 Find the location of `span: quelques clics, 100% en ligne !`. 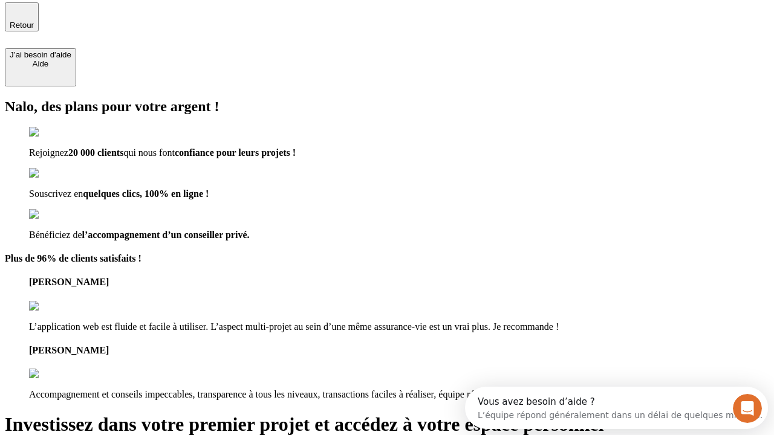

span: quelques clics, 100% en ligne ! is located at coordinates (146, 193).